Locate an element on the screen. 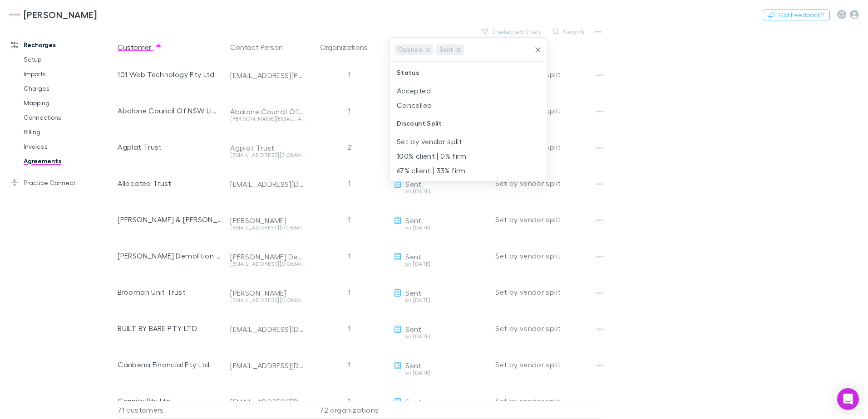 Image resolution: width=868 pixels, height=419 pixels. button: Clear is located at coordinates (538, 50).